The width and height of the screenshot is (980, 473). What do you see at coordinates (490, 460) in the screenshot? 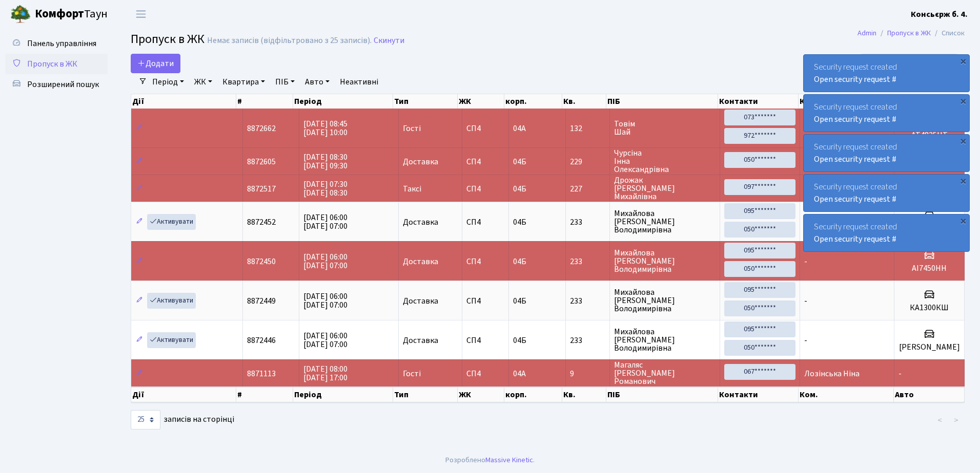
I see `div: Розроблено .` at bounding box center [490, 460].